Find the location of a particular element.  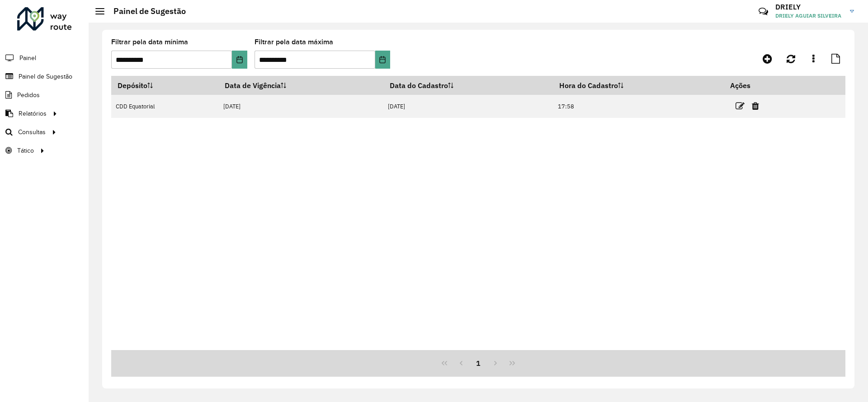

label: Filtrar pela data mínima is located at coordinates (150, 42).